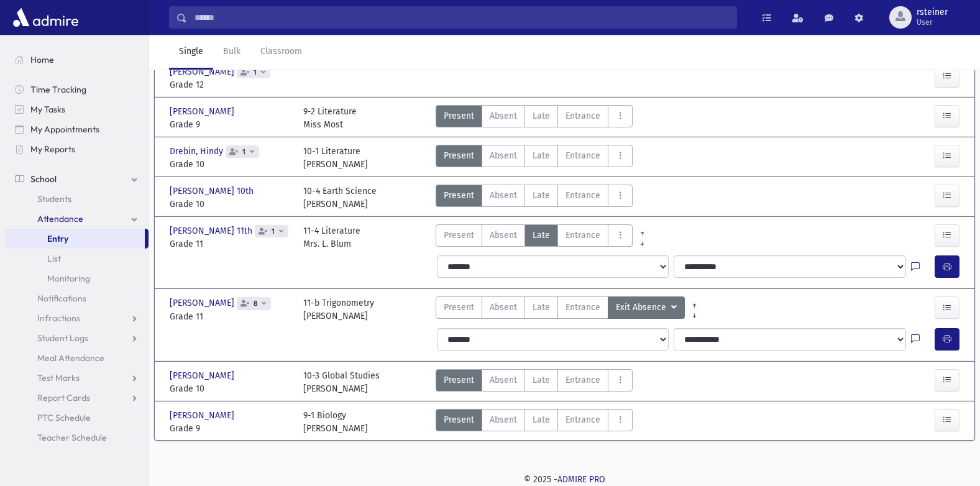  What do you see at coordinates (77, 90) in the screenshot?
I see `a: Time Tracking` at bounding box center [77, 90].